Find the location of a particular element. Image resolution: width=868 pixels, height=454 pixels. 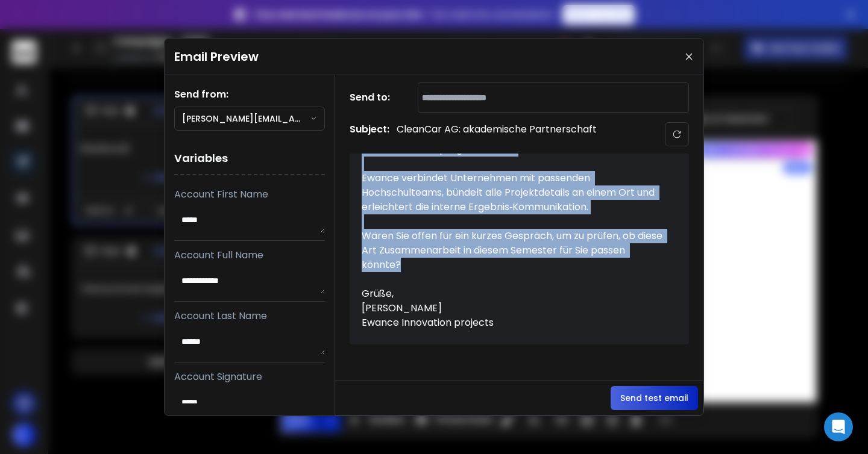

p: Account Last Name is located at coordinates (249, 316).